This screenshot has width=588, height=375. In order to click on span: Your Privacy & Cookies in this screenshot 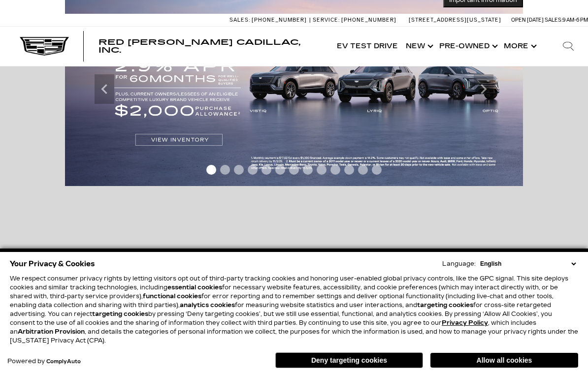, I will do `click(52, 264)`.